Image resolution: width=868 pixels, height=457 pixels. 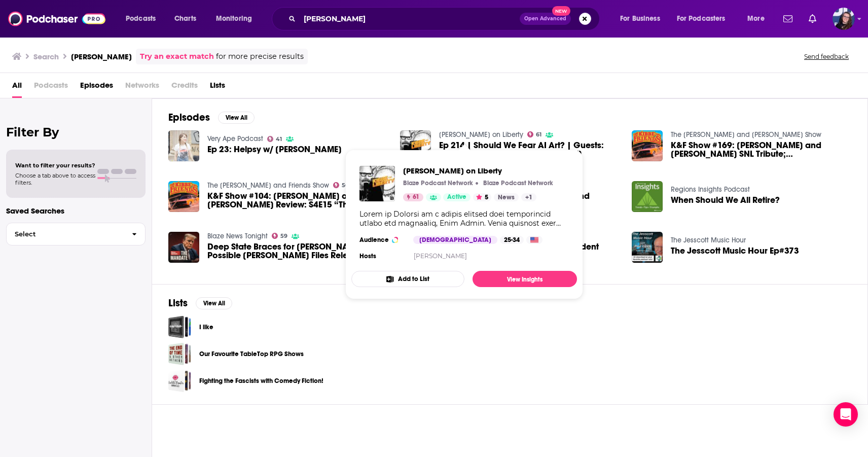 I want to click on a: The Kibbe and Friends Show, so click(x=269, y=185).